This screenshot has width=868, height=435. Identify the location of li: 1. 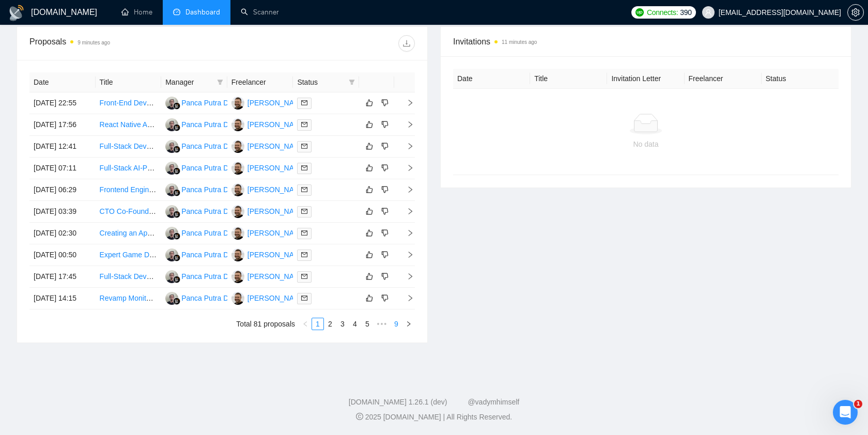
(318, 324).